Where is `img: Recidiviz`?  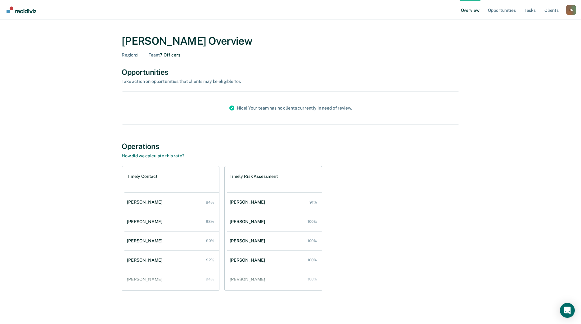
img: Recidiviz is located at coordinates (21, 10).